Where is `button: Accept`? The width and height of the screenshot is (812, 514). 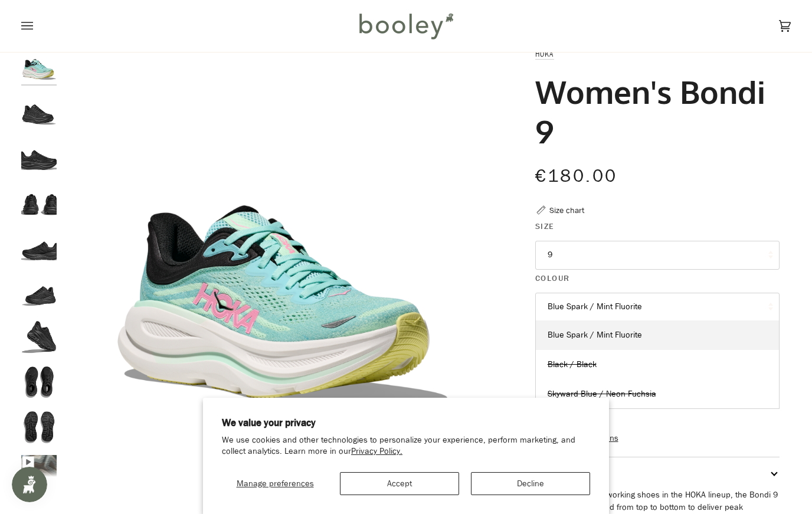
button: Accept is located at coordinates (399, 483).